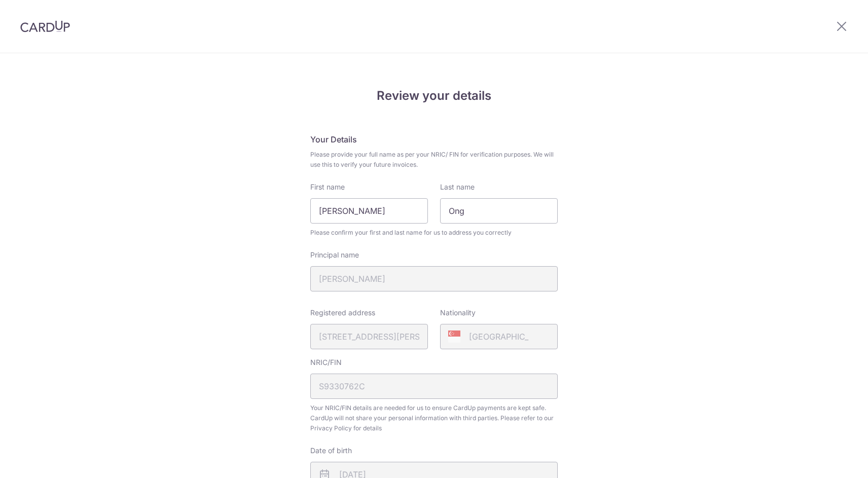 Image resolution: width=868 pixels, height=478 pixels. I want to click on span: Please confirm your first and last name for us to address you correctly, so click(434, 232).